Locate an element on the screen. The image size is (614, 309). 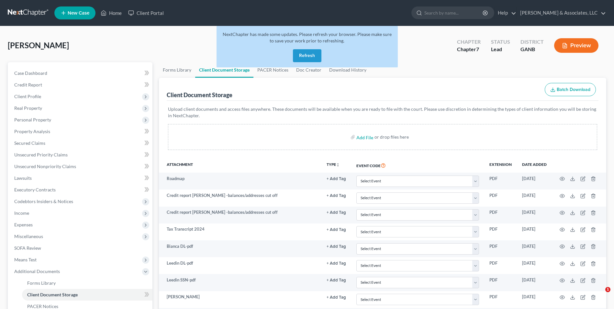
a: Help is located at coordinates (506, 13).